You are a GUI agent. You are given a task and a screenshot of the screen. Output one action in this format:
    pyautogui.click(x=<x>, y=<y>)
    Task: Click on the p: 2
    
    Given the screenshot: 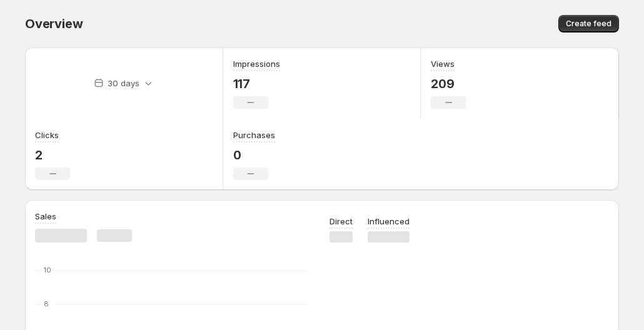 What is the action you would take?
    pyautogui.click(x=52, y=155)
    